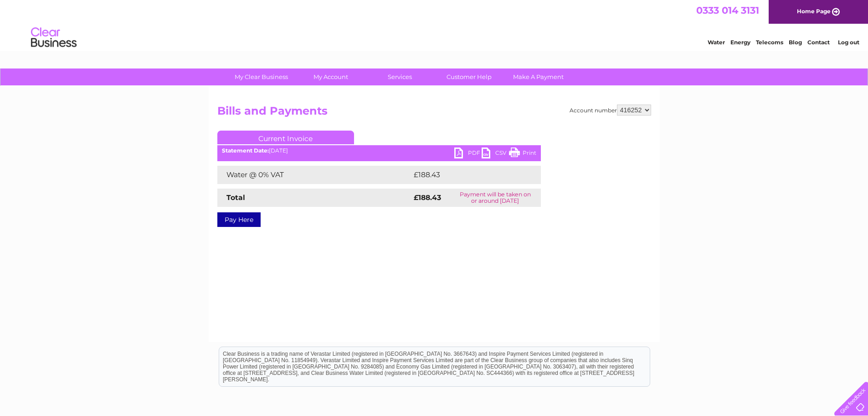 The height and width of the screenshot is (416, 868). What do you see at coordinates (495, 154) in the screenshot?
I see `a: CSV` at bounding box center [495, 154].